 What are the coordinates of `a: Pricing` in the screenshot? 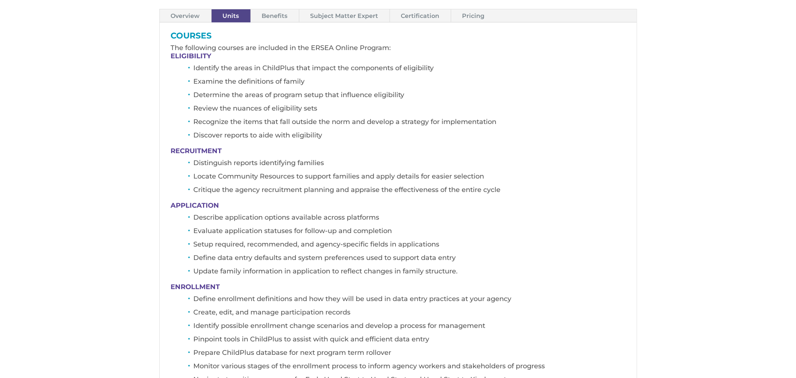 It's located at (473, 16).